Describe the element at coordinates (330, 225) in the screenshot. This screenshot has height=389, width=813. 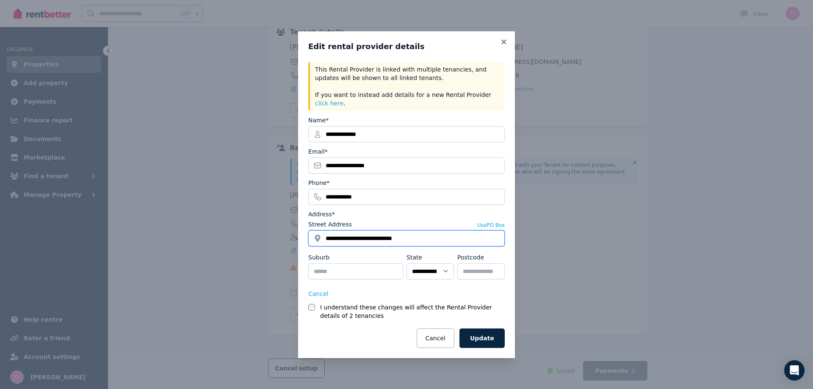
I see `label: Street Address` at that location.